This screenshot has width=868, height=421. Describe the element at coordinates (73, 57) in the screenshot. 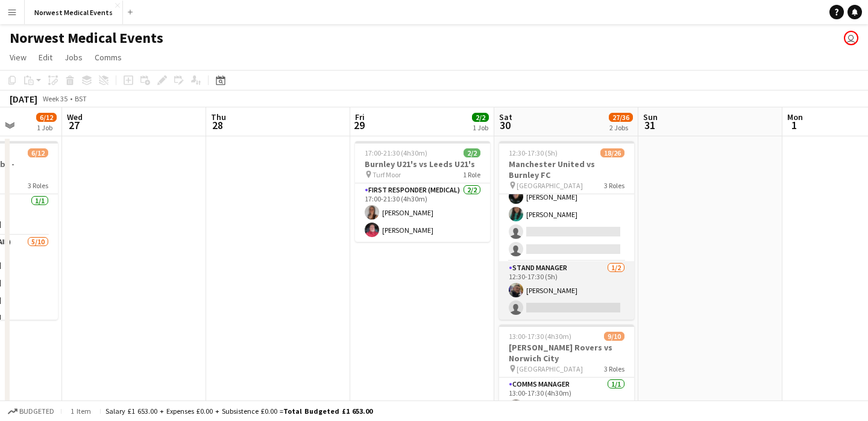

I see `span: Jobs` at that location.